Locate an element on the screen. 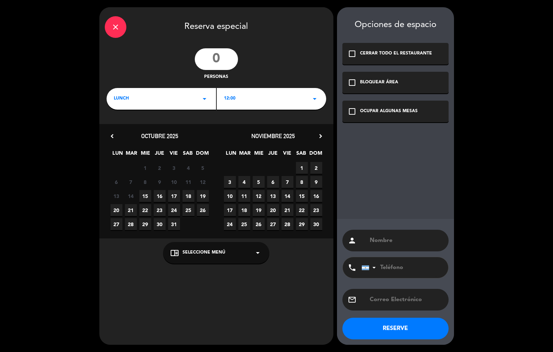  div: Reserva especial is located at coordinates (216, 26).